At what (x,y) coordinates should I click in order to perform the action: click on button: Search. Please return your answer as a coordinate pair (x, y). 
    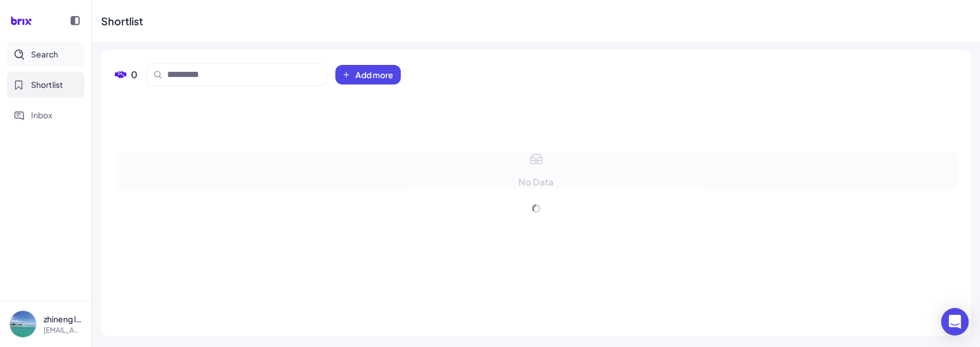
    Looking at the image, I should click on (45, 54).